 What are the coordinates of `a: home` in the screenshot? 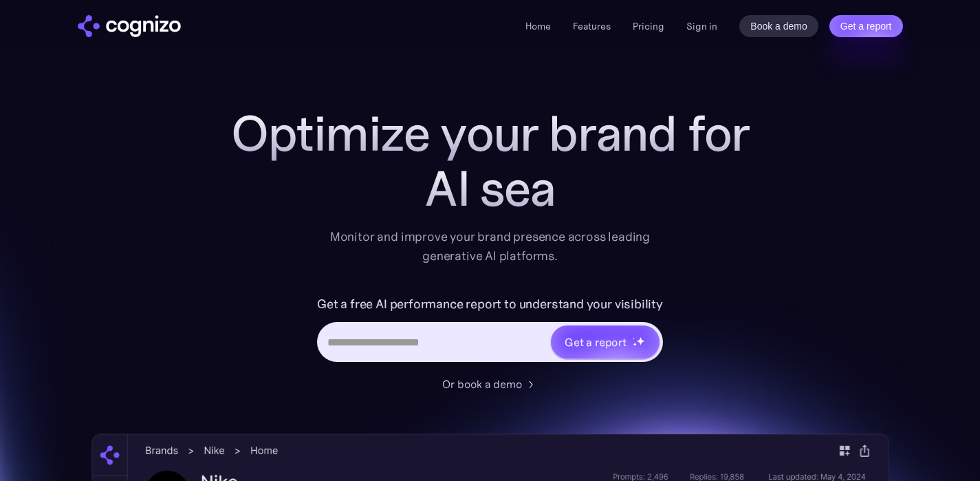 It's located at (129, 26).